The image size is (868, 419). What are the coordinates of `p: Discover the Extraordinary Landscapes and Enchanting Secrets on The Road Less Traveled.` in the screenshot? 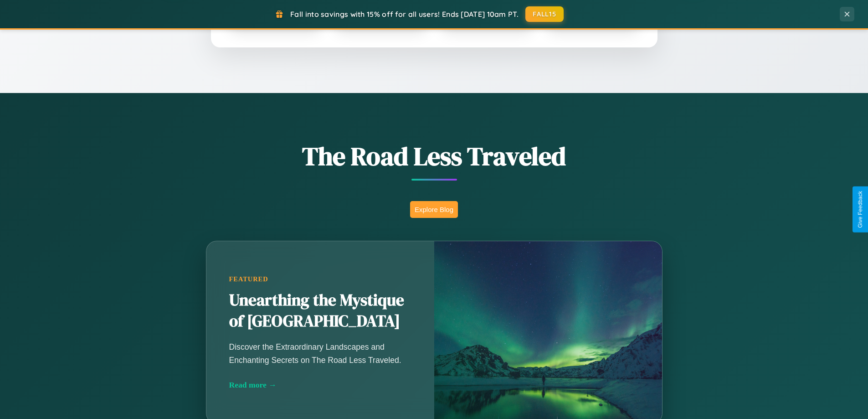 It's located at (320, 353).